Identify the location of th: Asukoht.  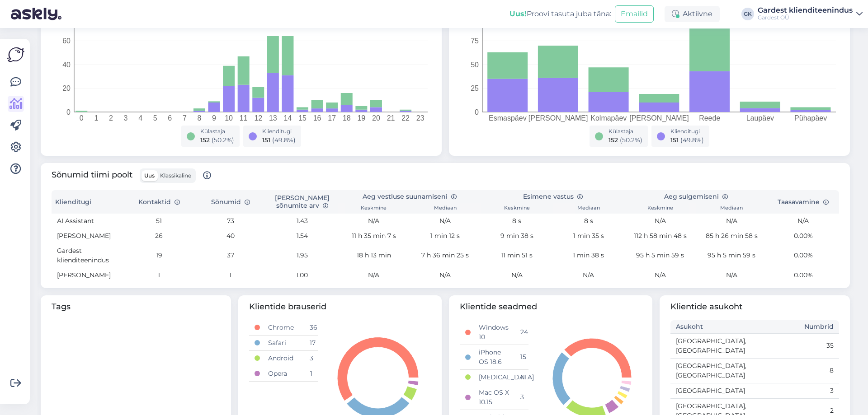
(712, 327).